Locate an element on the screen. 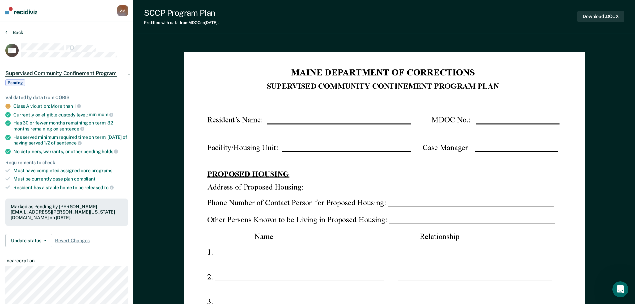  div: SCCP Program Plan is located at coordinates (181, 13).